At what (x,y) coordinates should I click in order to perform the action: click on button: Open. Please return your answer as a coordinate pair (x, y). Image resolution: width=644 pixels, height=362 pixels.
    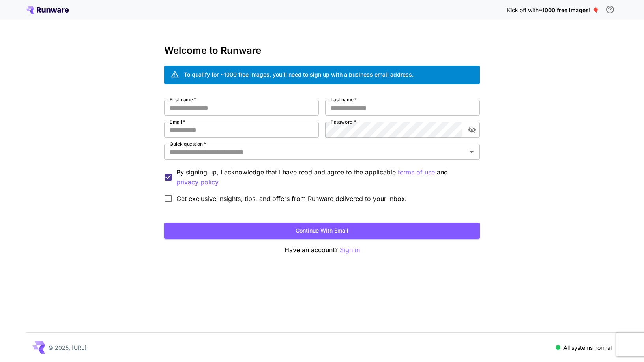
    Looking at the image, I should click on (472, 152).